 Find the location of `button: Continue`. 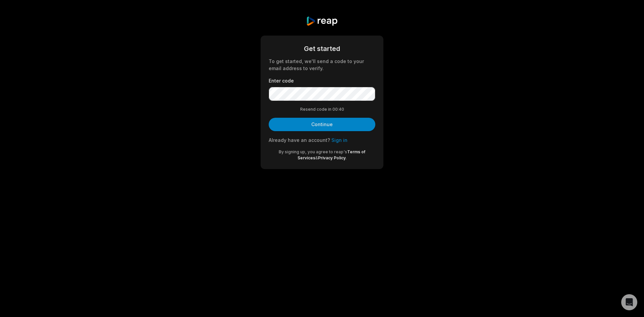

button: Continue is located at coordinates (322, 124).